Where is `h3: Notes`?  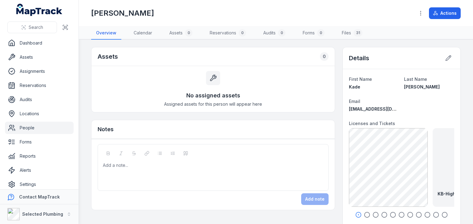 h3: Notes is located at coordinates (106, 130).